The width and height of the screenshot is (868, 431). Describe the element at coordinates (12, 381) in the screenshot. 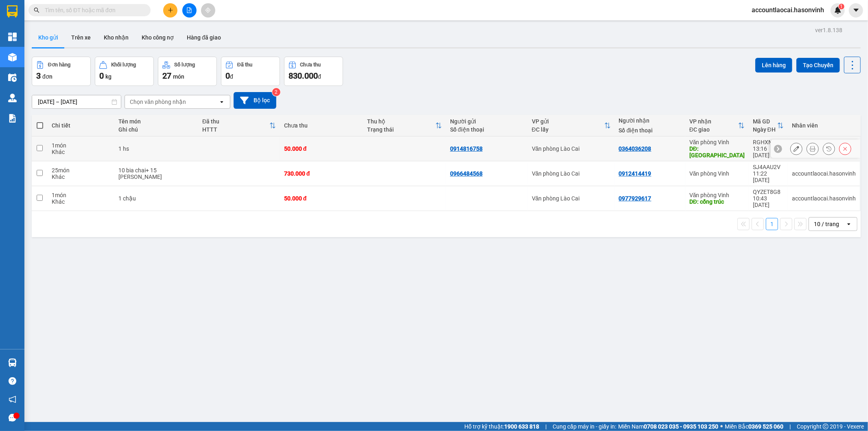

I see `span: question-circle` at that location.